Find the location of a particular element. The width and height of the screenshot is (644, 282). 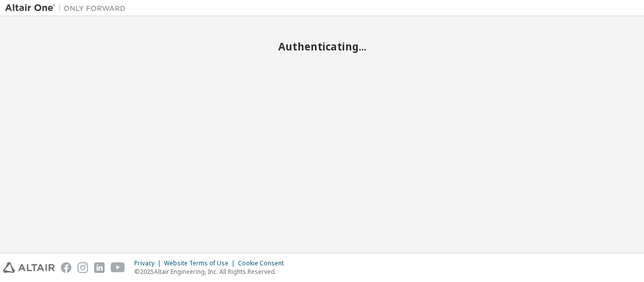

img: youtube.svg is located at coordinates (118, 267).